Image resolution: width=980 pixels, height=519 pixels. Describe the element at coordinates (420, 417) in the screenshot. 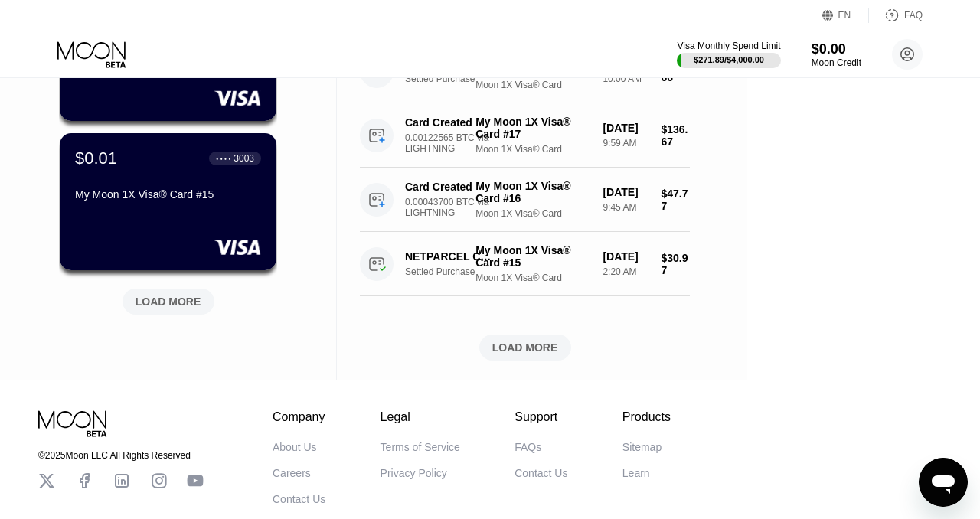

I see `div: Legal` at that location.